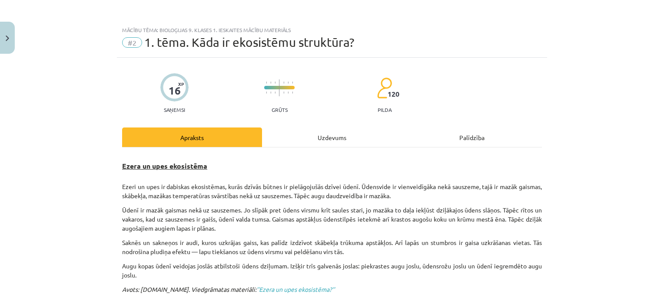 The image size is (664, 307). What do you see at coordinates (249, 42) in the screenshot?
I see `span: 1. tēma. Kāda ir ekosistēmu struktūra?` at bounding box center [249, 42].